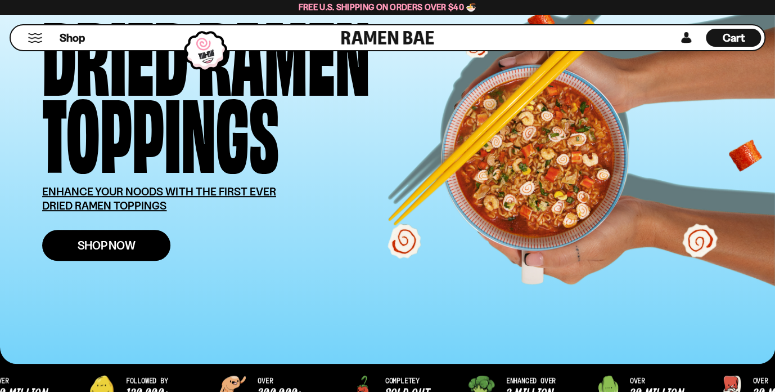  Describe the element at coordinates (160, 129) in the screenshot. I see `div: Toppings` at that location.